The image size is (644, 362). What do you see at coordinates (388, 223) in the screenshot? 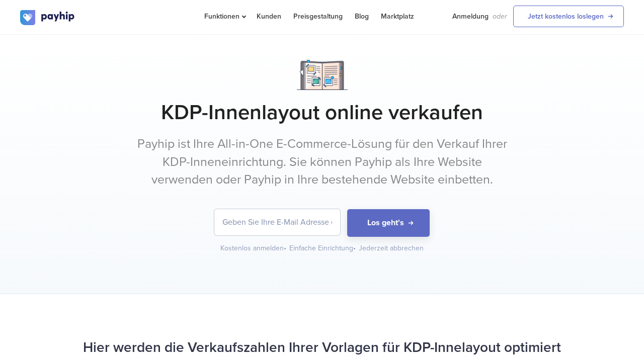
I see `button: Los geht's` at bounding box center [388, 223].